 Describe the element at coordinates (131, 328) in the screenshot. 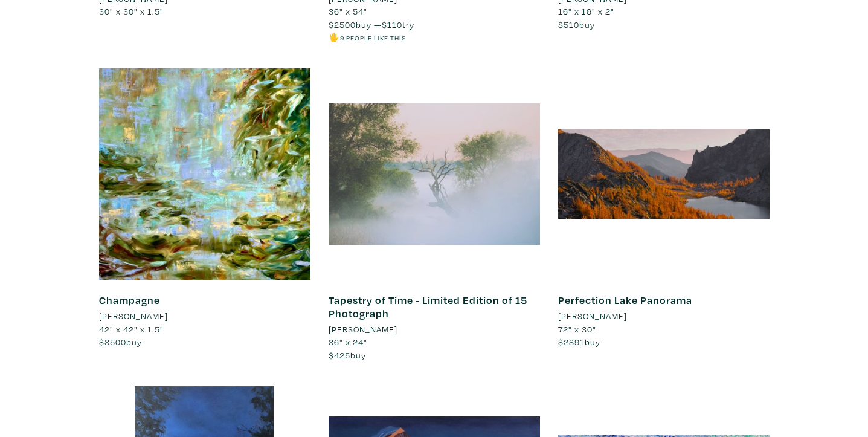

I see `span: 42" x 42" x 1.5"` at that location.